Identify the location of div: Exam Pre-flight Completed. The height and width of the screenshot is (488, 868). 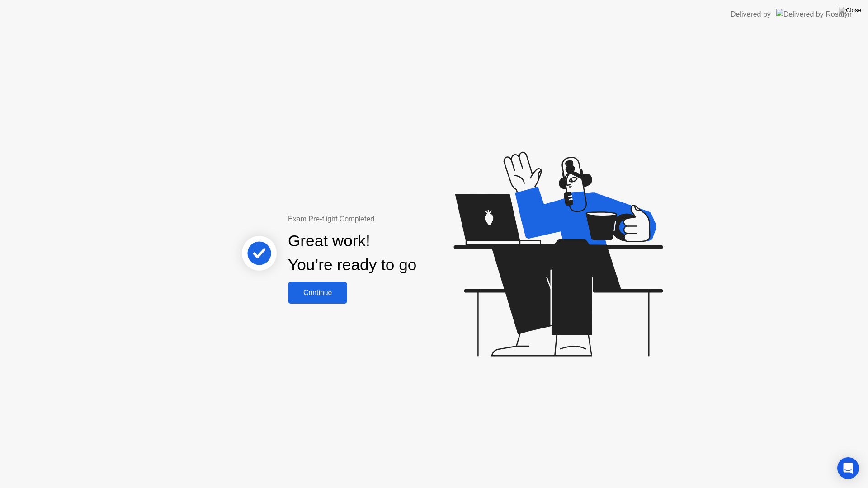
(381, 219).